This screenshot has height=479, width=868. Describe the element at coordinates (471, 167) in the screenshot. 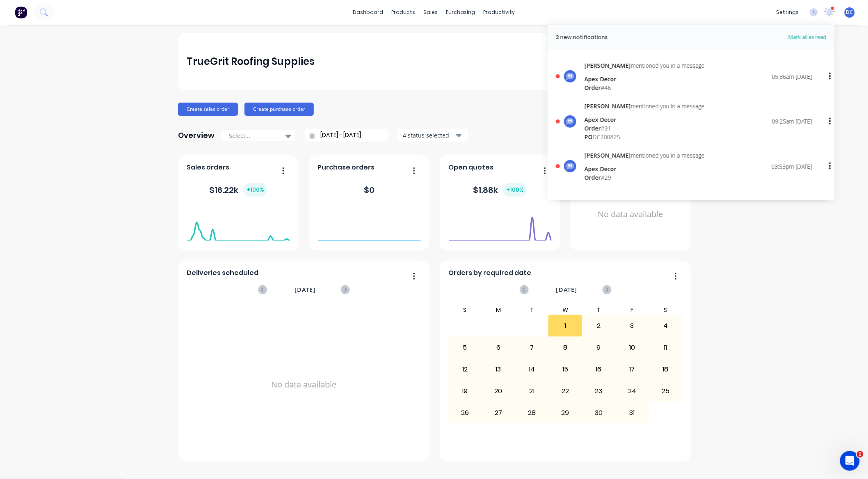

I see `span: Open quotes` at that location.